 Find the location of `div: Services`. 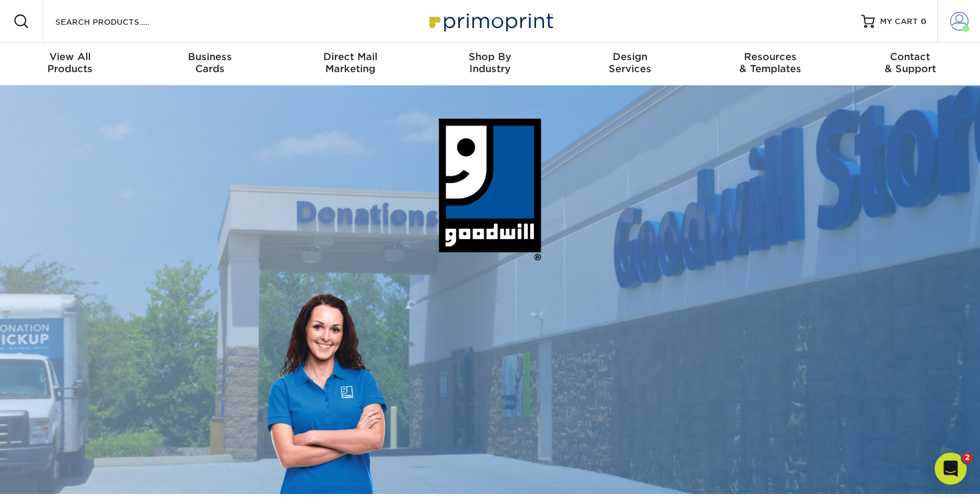

div: Services is located at coordinates (630, 63).